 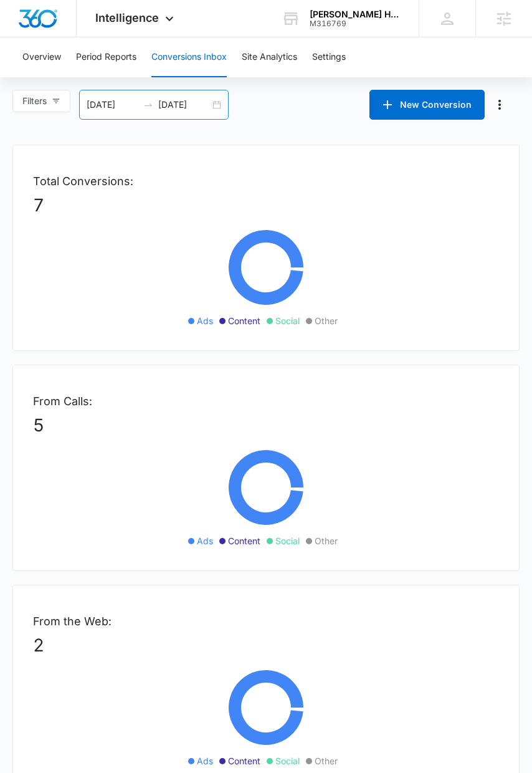 What do you see at coordinates (189, 57) in the screenshot?
I see `button: Conversions Inbox` at bounding box center [189, 57].